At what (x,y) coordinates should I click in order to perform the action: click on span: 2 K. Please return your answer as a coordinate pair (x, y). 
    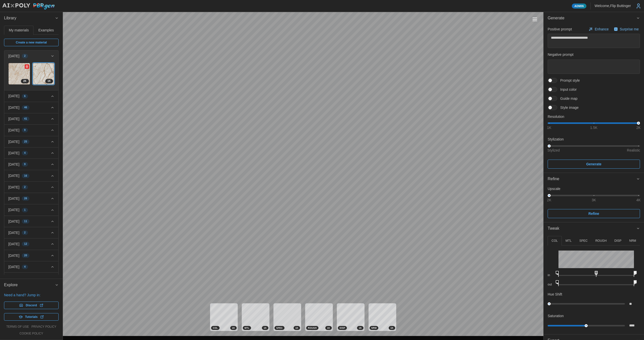
    Looking at the image, I should click on (25, 81).